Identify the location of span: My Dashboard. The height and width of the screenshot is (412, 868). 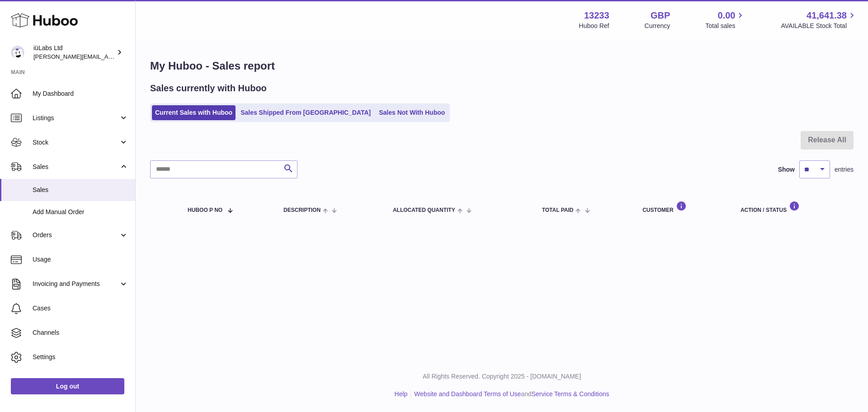
(80, 93).